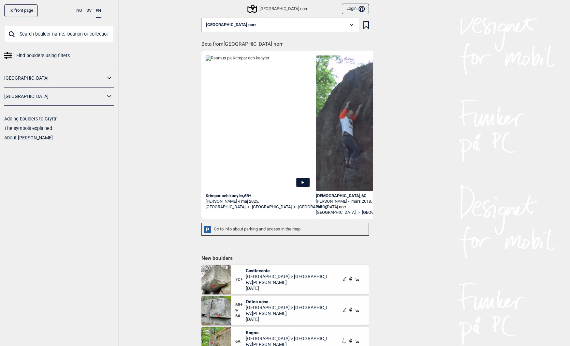  Describe the element at coordinates (286, 270) in the screenshot. I see `span: Castlevania` at that location.